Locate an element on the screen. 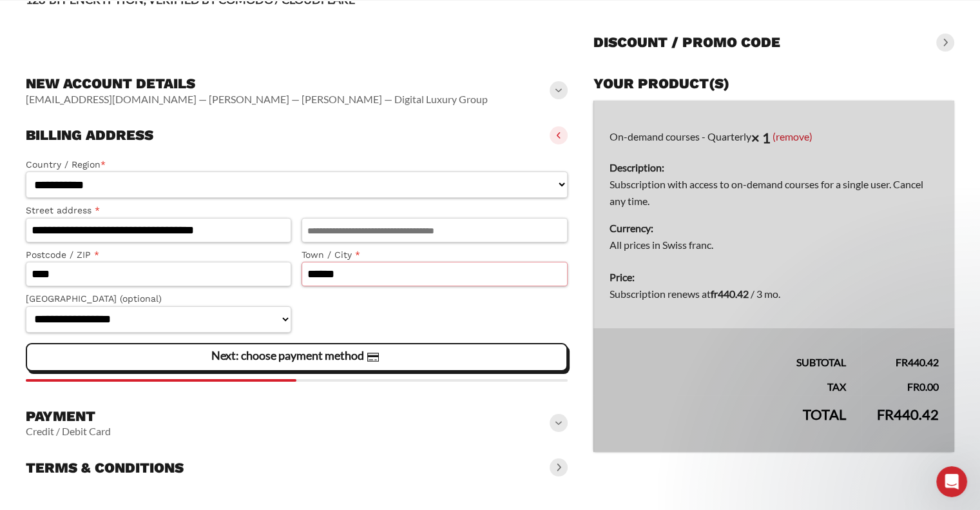  label: Street address is located at coordinates (159, 210).